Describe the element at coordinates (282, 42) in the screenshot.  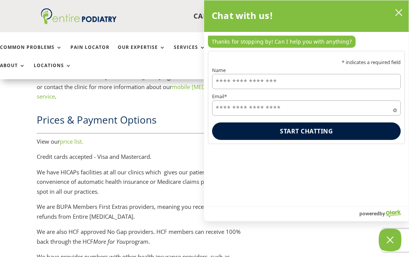
I see `p: Thanks for stopping by! Can I help you with anything?` at that location.